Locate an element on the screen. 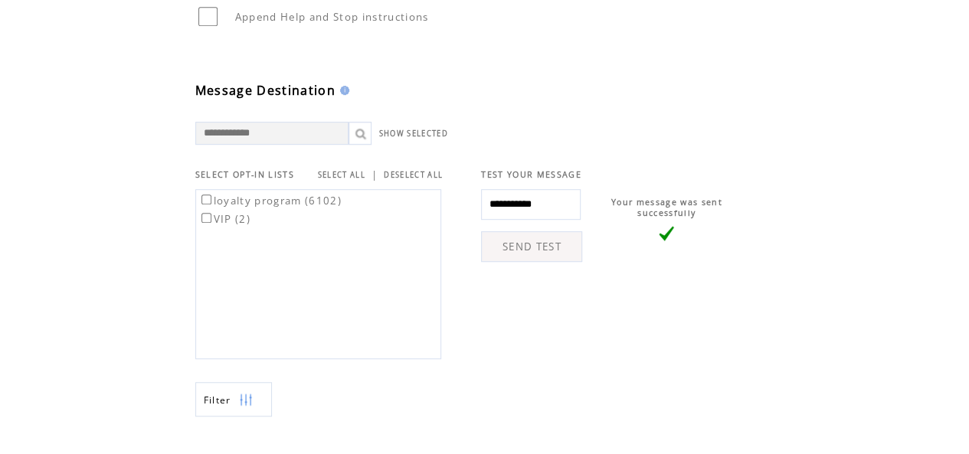  img: vLarge.png is located at coordinates (667, 234).